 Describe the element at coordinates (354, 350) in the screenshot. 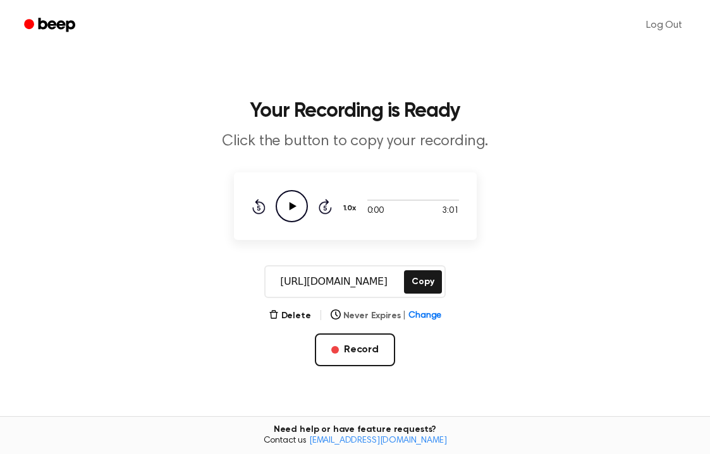

I see `button: Record` at that location.